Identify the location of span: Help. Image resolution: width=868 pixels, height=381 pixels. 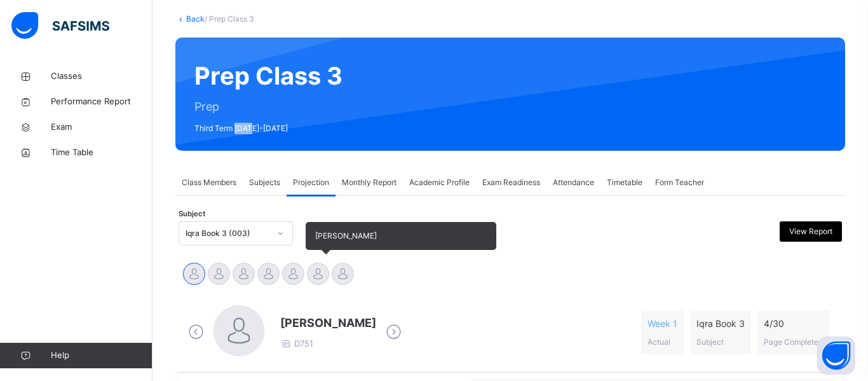
(101, 355).